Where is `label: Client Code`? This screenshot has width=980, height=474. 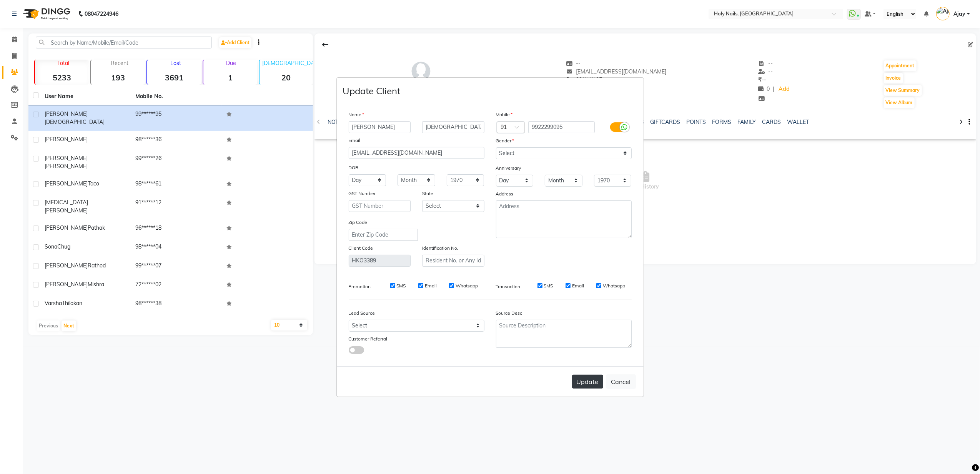 label: Client Code is located at coordinates (361, 248).